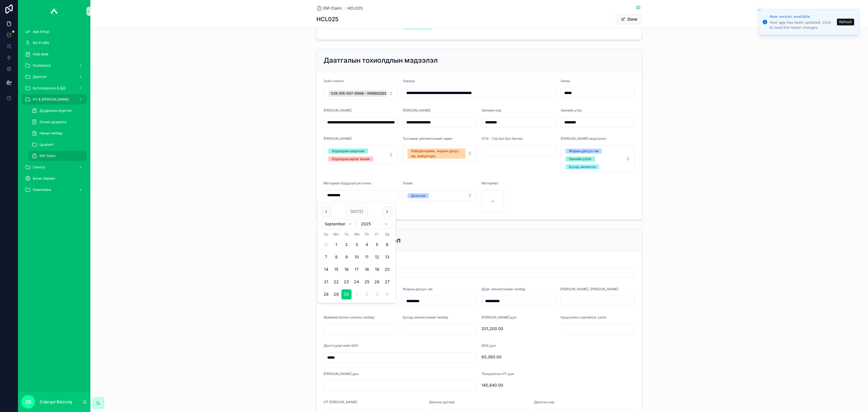  Describe the element at coordinates (350, 159) in the screenshot. I see `button: Unselect HODOODNY_ARHAG_OVCHIN` at that location.